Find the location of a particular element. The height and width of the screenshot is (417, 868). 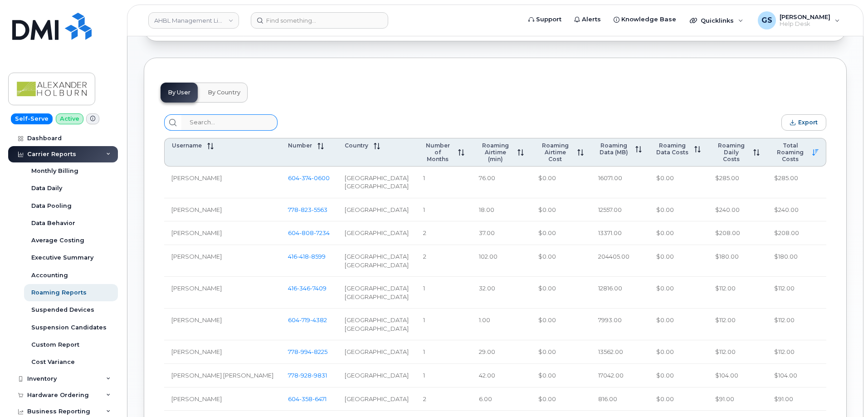

td: 42.00 is located at coordinates (502, 376).